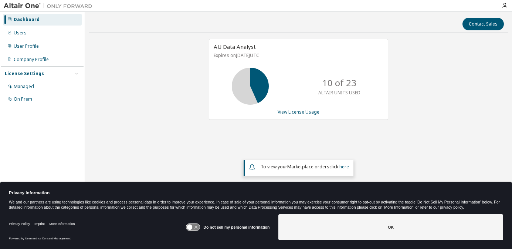 This screenshot has width=512, height=249. What do you see at coordinates (483, 24) in the screenshot?
I see `button: Contact Sales` at bounding box center [483, 24].